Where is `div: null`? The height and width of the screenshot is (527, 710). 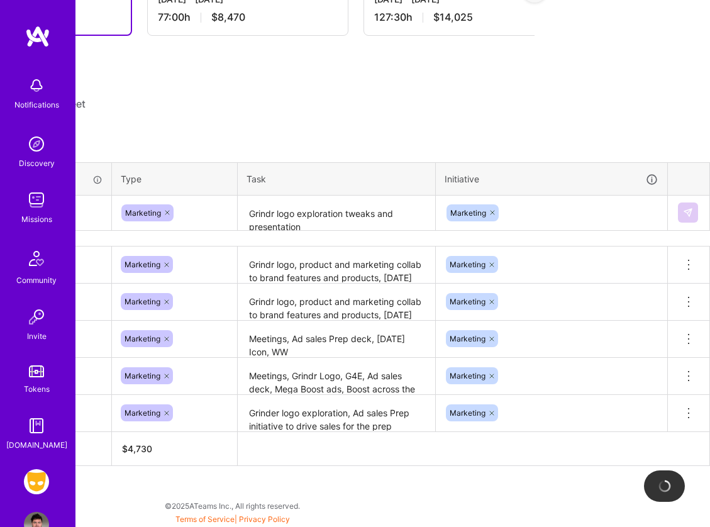
div: null is located at coordinates (688, 212).